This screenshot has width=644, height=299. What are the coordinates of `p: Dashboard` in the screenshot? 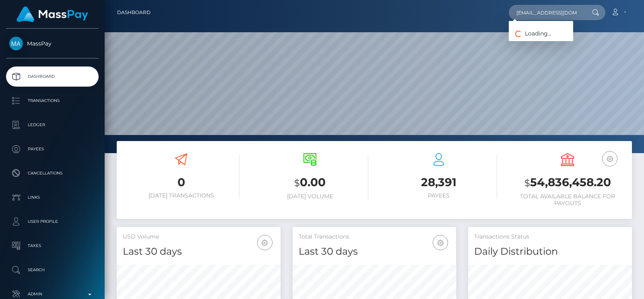 It's located at (53, 77).